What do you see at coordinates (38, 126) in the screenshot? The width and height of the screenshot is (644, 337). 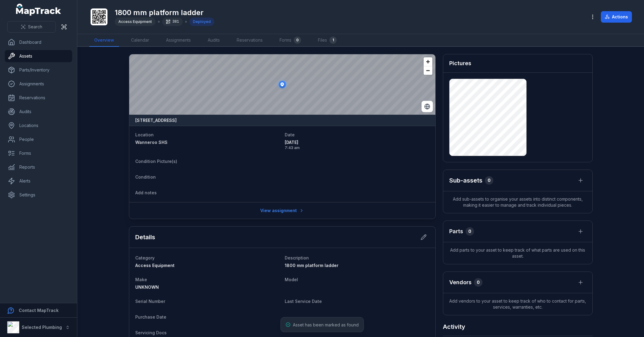 I see `a: Locations` at bounding box center [38, 126].